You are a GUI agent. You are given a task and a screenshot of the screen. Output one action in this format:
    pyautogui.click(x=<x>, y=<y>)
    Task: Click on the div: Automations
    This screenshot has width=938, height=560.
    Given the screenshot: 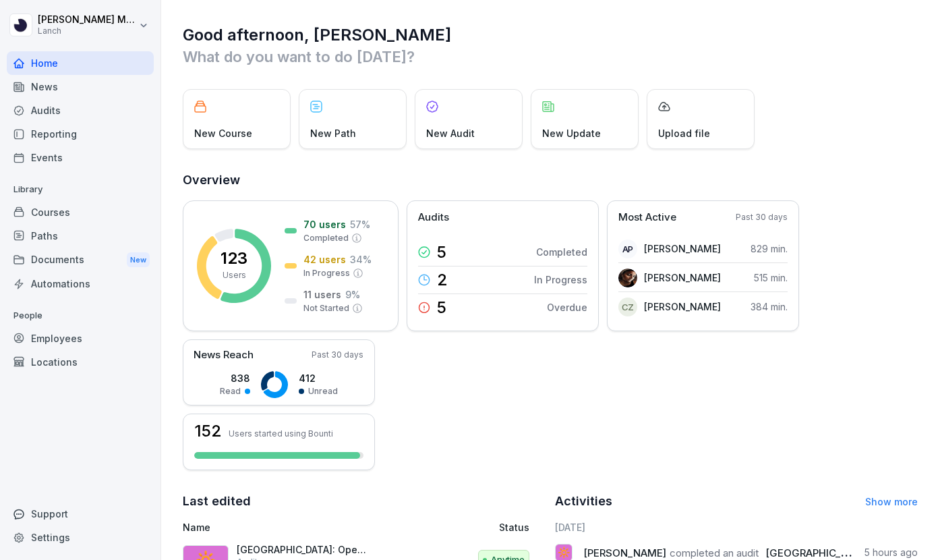 What is the action you would take?
    pyautogui.click(x=80, y=283)
    